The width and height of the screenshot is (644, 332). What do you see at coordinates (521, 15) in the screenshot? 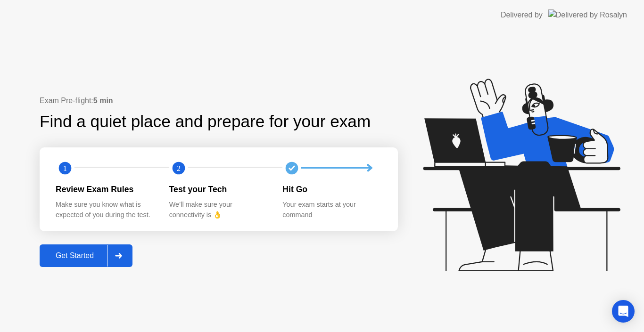
I see `div: Delivered by` at bounding box center [521, 15].